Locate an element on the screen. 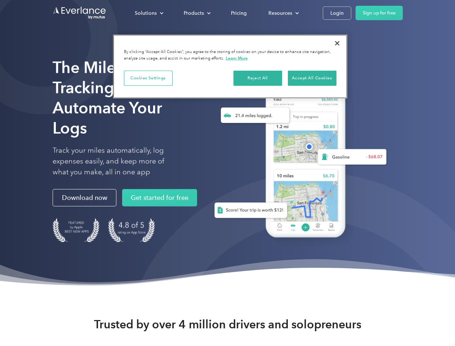  div: Pricing is located at coordinates (239, 13).